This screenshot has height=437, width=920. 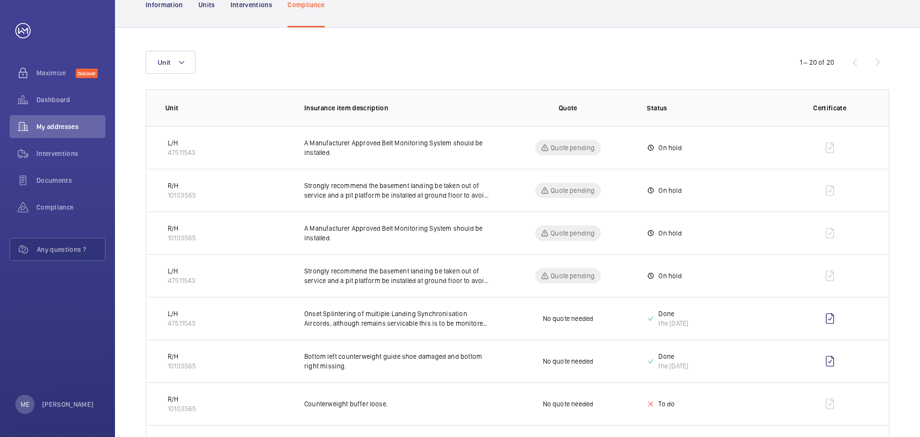 I want to click on button: Unit, so click(x=171, y=62).